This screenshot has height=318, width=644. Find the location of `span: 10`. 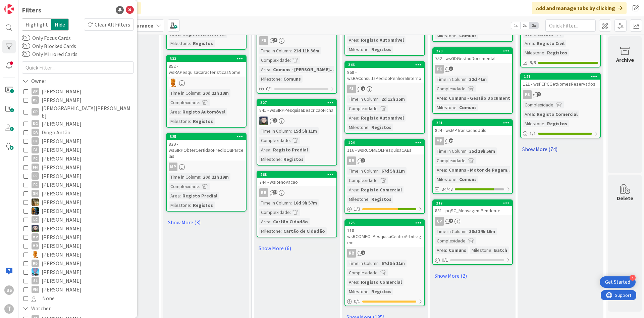

span: 10 is located at coordinates (451, 140).